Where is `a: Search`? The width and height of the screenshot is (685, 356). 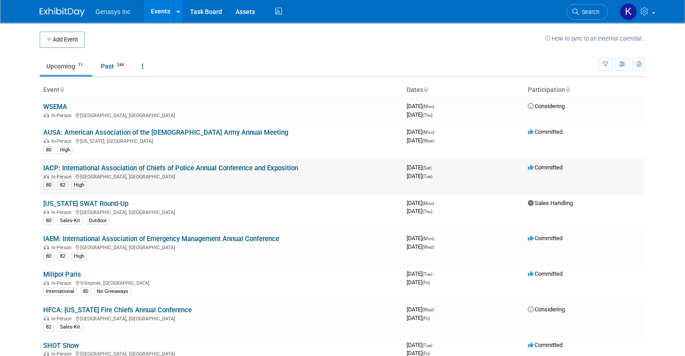
a: Search is located at coordinates (588, 12).